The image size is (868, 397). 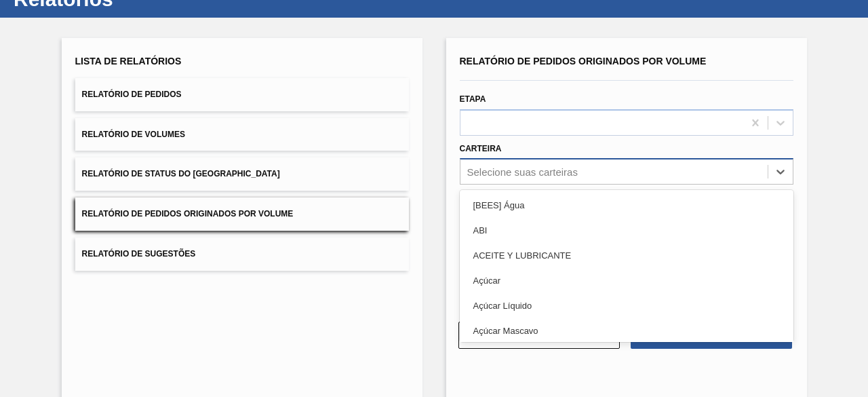 I want to click on label: Etapa, so click(x=472, y=99).